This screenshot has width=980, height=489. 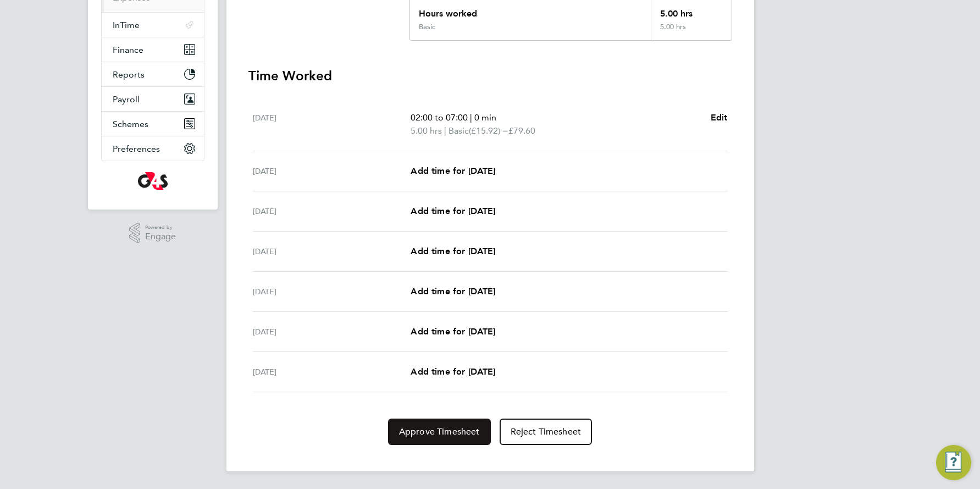 I want to click on img: g4s-logo-retina.png, so click(x=153, y=181).